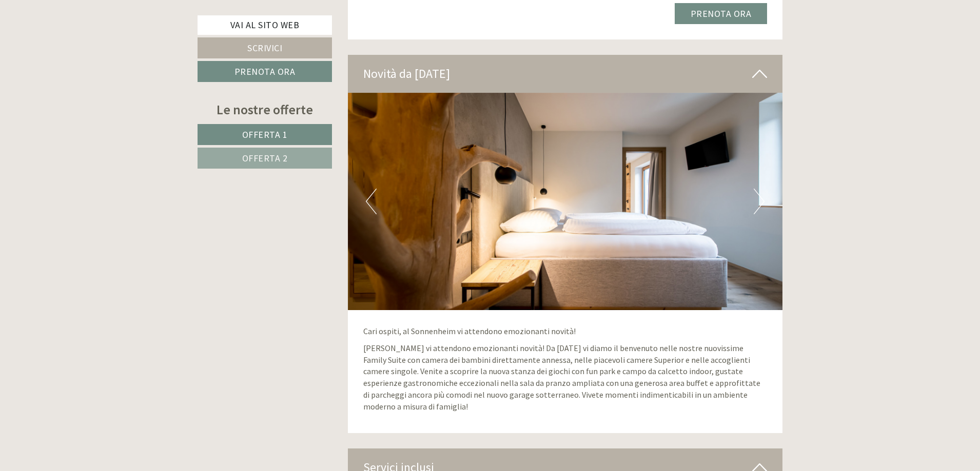 The width and height of the screenshot is (980, 471). I want to click on button: Invia, so click(377, 278).